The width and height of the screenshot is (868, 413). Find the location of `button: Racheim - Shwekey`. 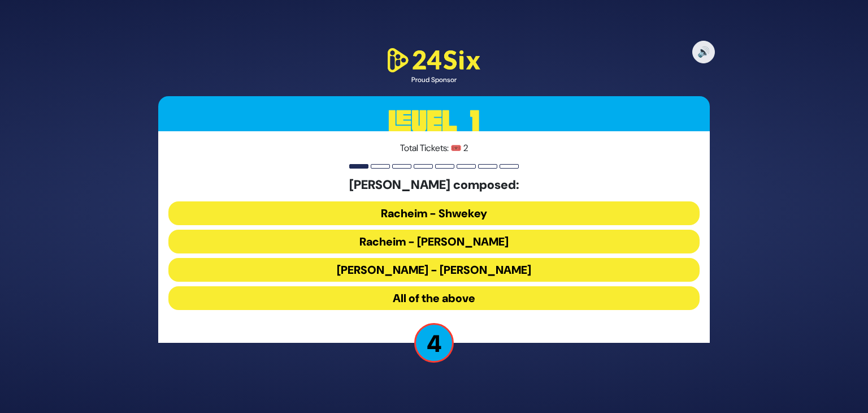

button: Racheim - Shwekey is located at coordinates (434, 213).